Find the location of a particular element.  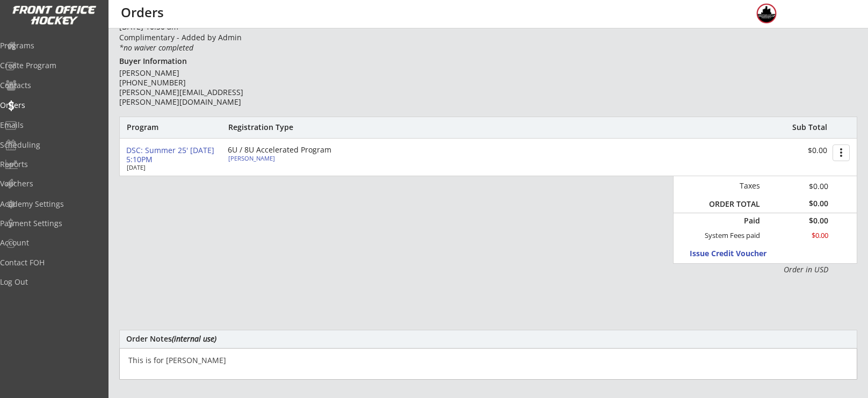

button: more_vert is located at coordinates (841, 152).